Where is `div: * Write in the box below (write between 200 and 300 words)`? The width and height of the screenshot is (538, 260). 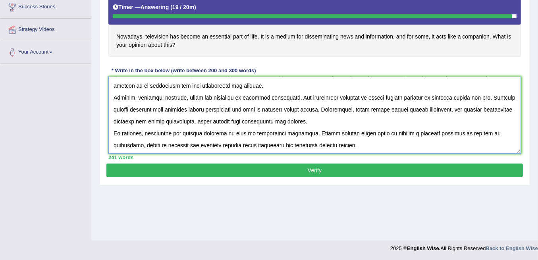
div: * Write in the box below (write between 200 and 300 words) is located at coordinates (183, 70).